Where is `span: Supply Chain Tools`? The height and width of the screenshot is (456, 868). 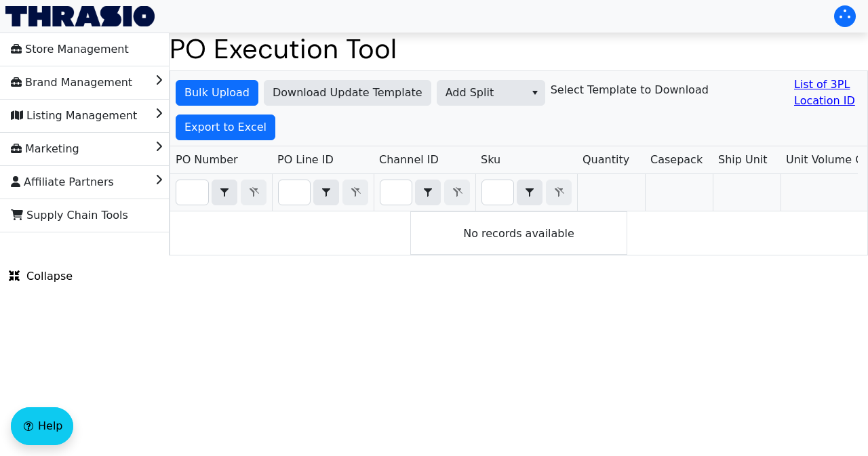 span: Supply Chain Tools is located at coordinates (69, 216).